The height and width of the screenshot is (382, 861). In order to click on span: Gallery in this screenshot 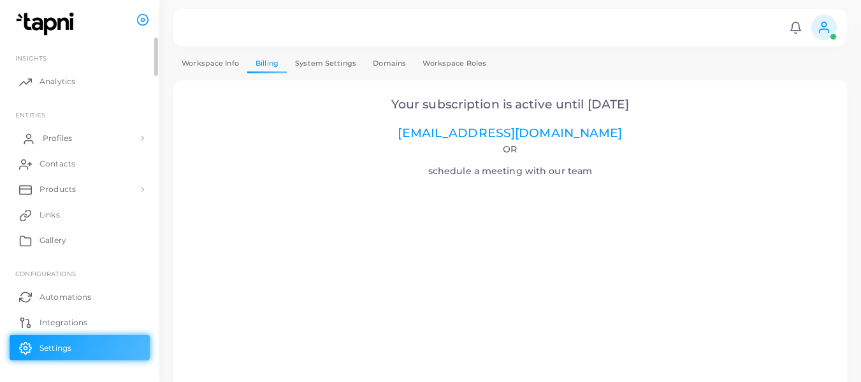, I will do `click(53, 240)`.